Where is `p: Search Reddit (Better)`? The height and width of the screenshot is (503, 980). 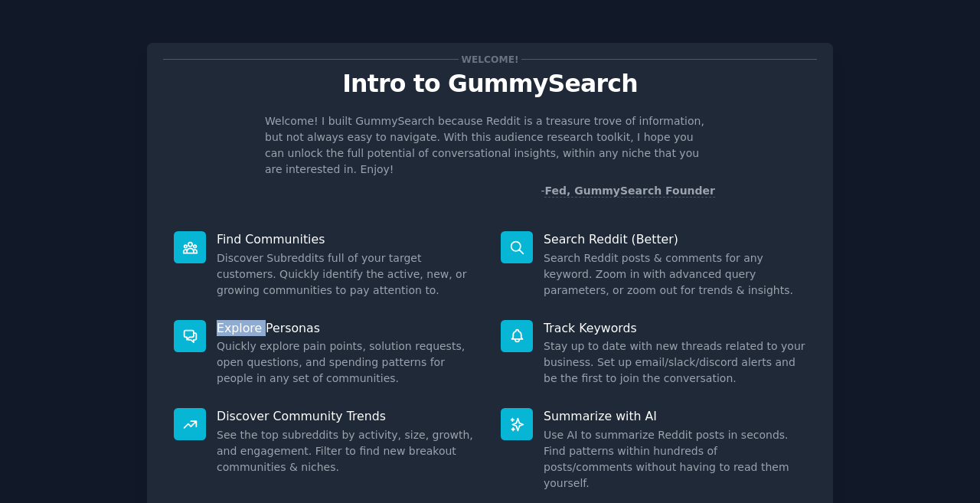
p: Search Reddit (Better) is located at coordinates (675, 239).